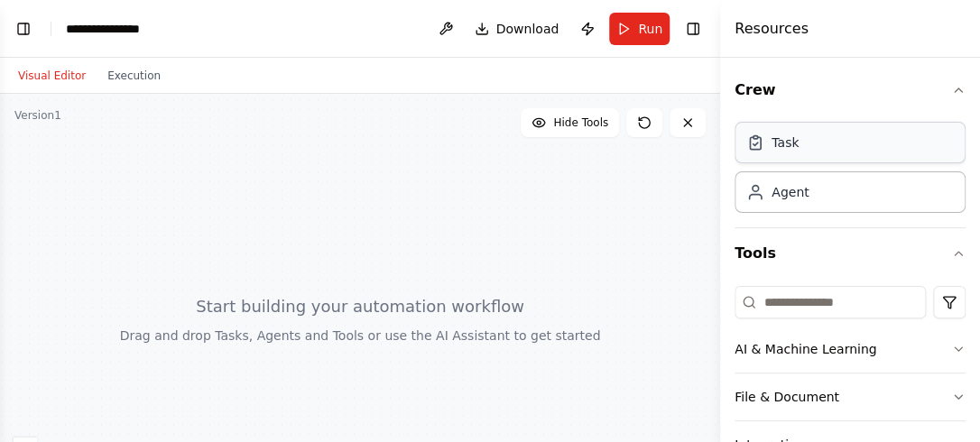 The width and height of the screenshot is (980, 442). Describe the element at coordinates (850, 254) in the screenshot. I see `button: Tools` at that location.